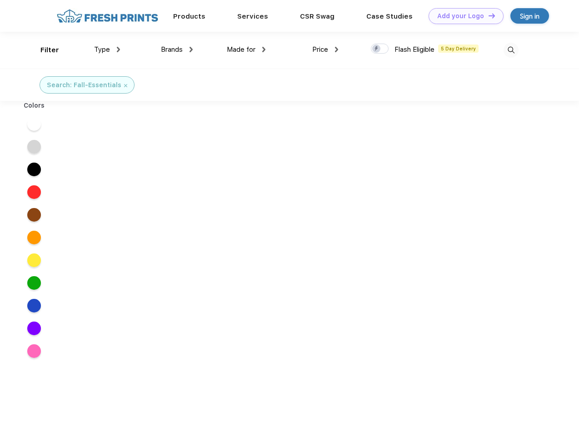  Describe the element at coordinates (414, 50) in the screenshot. I see `span: Flash Eligible` at that location.